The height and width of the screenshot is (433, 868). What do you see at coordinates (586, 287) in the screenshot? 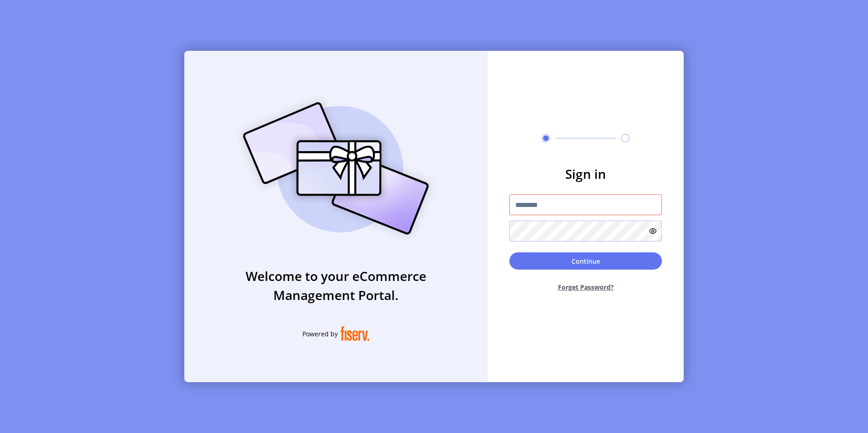
I see `button: Forget Password?` at bounding box center [586, 287].